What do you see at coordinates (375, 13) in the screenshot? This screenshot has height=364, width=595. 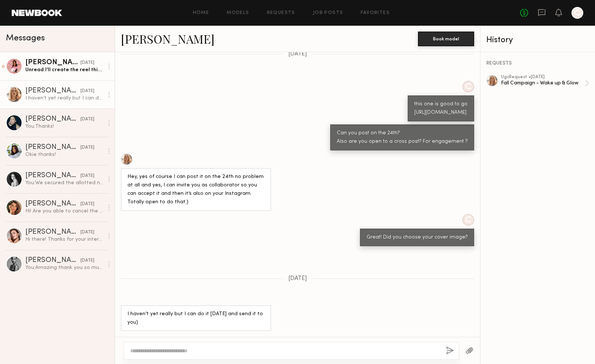 I see `a: Favorites` at bounding box center [375, 13].